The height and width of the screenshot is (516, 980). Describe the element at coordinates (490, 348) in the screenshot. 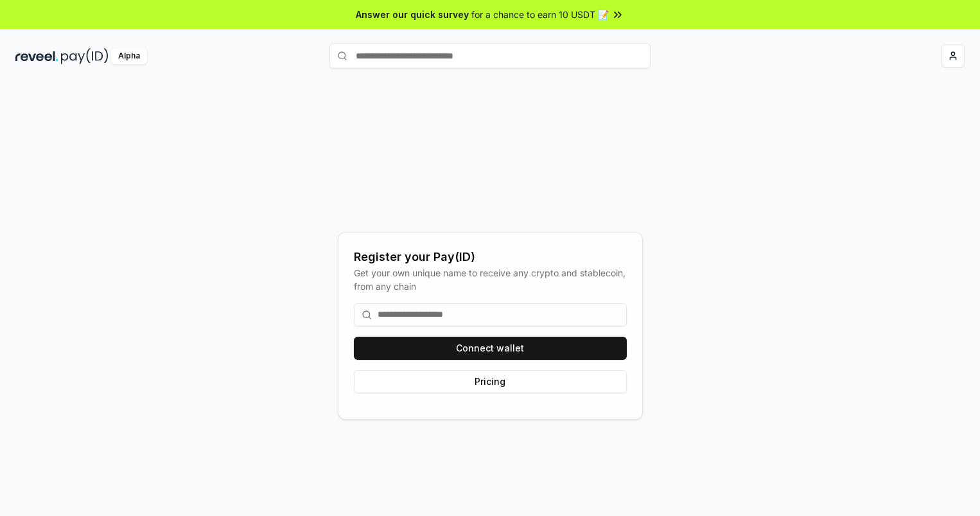

I see `button: Connect wallet` at that location.